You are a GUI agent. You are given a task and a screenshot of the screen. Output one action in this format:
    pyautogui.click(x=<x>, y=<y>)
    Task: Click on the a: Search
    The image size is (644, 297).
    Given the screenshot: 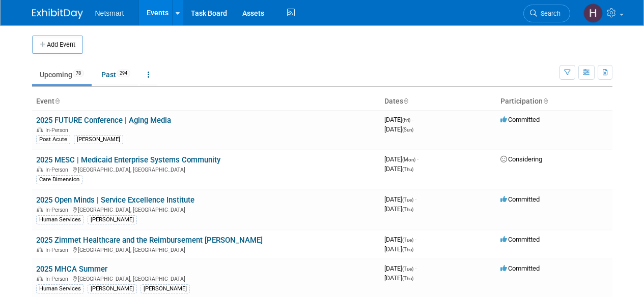 What is the action you would take?
    pyautogui.click(x=547, y=13)
    